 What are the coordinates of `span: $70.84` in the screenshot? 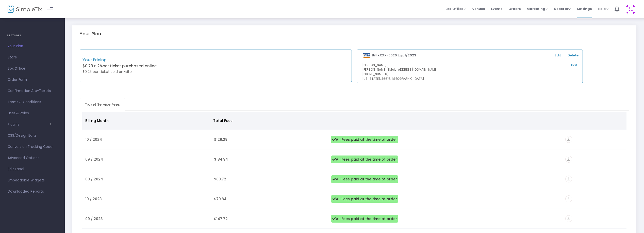 It's located at (220, 199).